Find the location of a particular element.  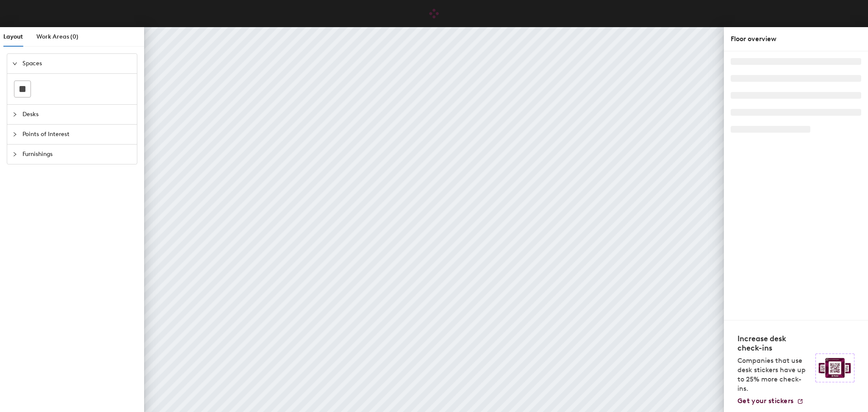

span: expanded is located at coordinates (15, 63).